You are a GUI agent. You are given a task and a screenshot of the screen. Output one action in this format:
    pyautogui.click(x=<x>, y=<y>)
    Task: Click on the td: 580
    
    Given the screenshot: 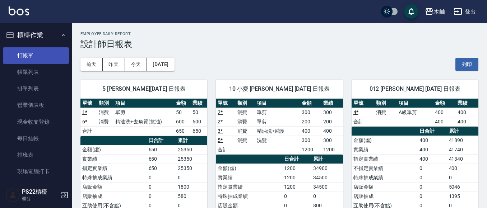 What is the action you would take?
    pyautogui.click(x=192, y=197)
    